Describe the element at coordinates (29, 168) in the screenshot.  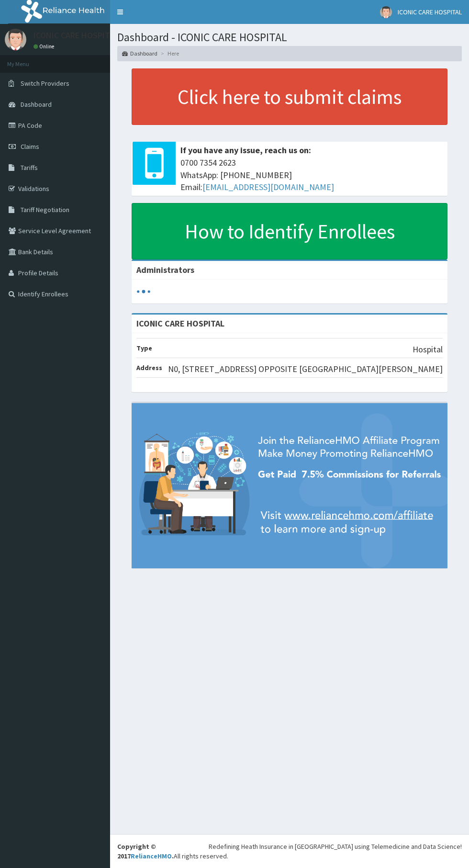
I see `span: Tariffs` at that location.